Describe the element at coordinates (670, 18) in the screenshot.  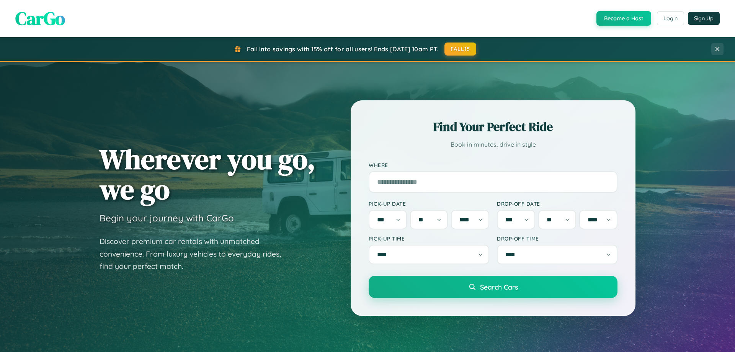
I see `button: Login` at that location.